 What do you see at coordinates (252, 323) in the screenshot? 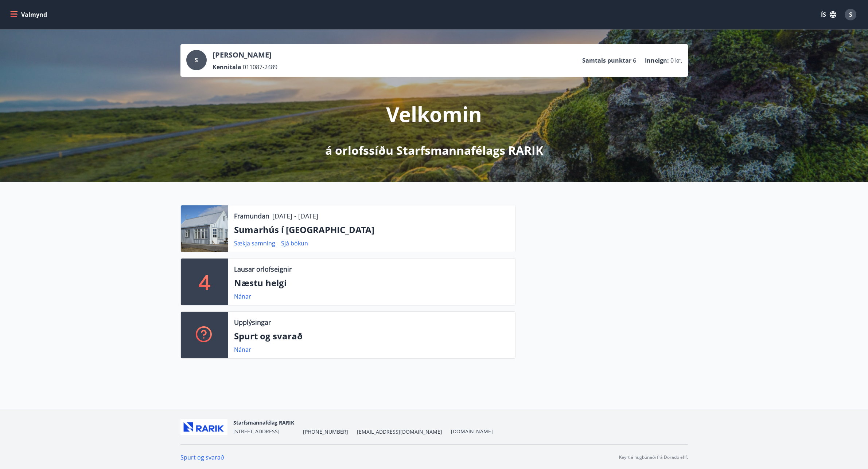
I see `p: Upplýsingar` at bounding box center [252, 323].